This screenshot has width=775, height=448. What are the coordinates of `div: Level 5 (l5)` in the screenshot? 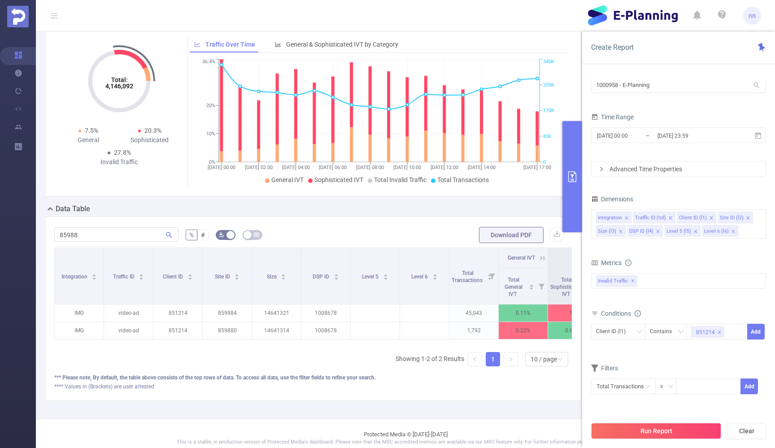 It's located at (679, 231).